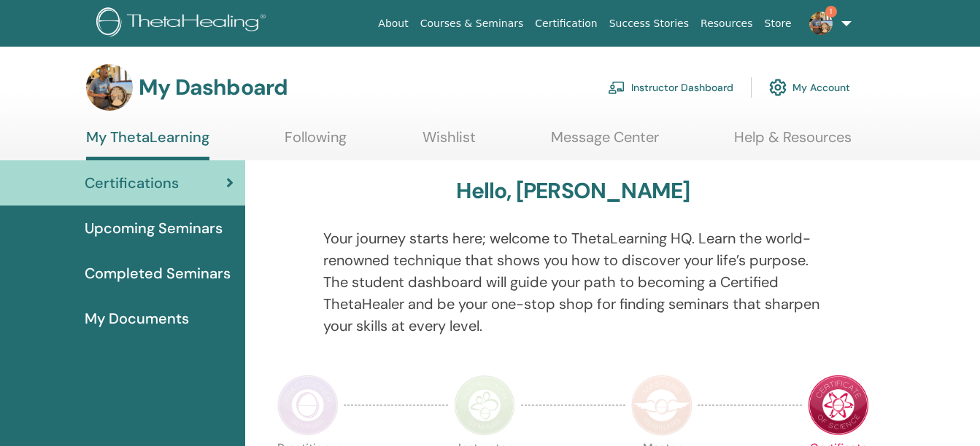 The width and height of the screenshot is (980, 446). What do you see at coordinates (183, 23) in the screenshot?
I see `img: logo.png` at bounding box center [183, 23].